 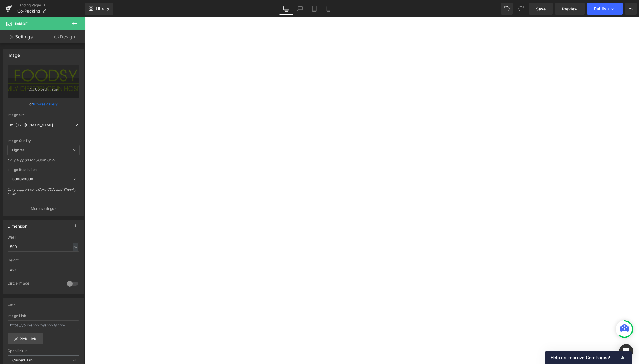 What do you see at coordinates (76, 247) in the screenshot?
I see `div: px` at bounding box center [76, 247].